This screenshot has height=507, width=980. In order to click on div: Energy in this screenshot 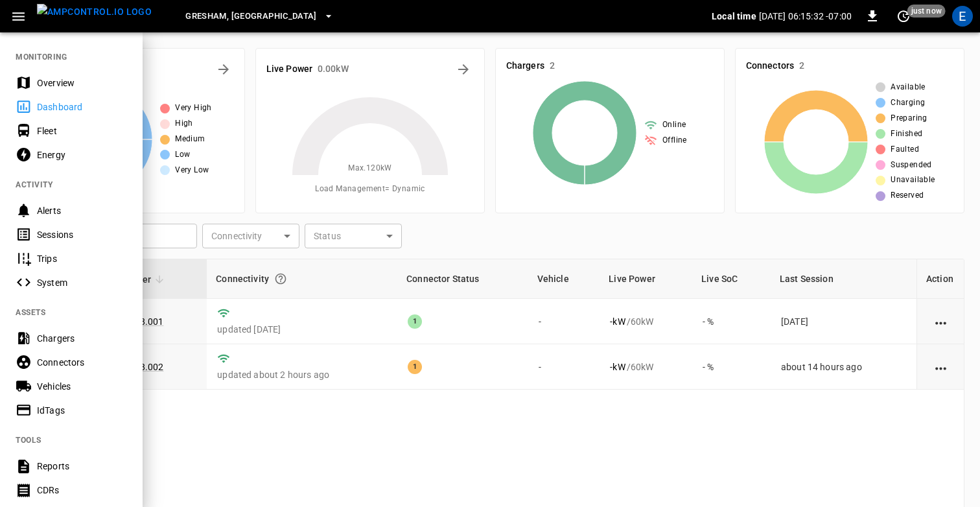, I will do `click(82, 155)`.